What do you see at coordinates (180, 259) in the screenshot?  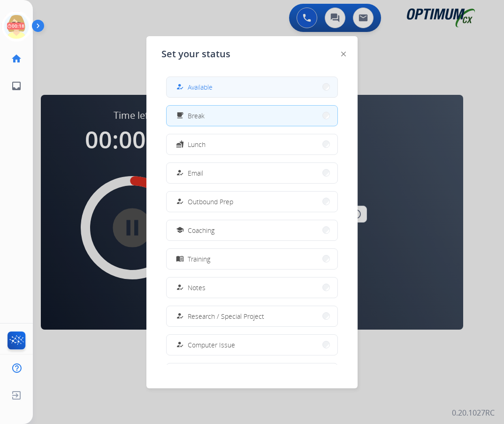 I see `mat-icon: menu_book` at bounding box center [180, 259].